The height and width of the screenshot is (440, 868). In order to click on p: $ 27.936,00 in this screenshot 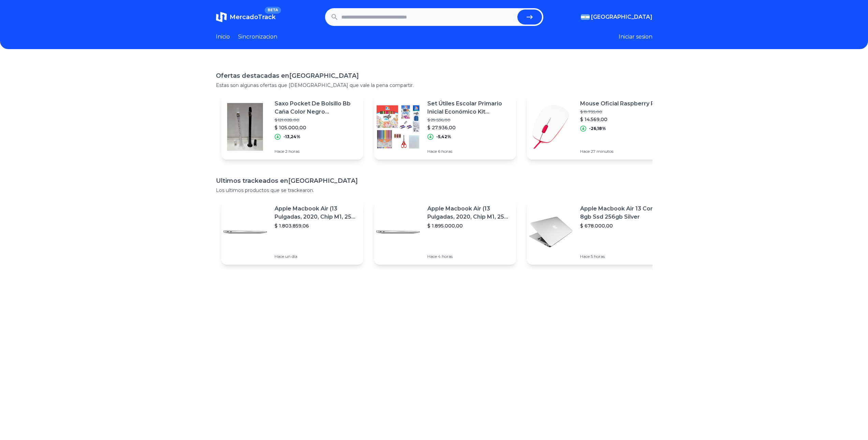, I will do `click(469, 128)`.